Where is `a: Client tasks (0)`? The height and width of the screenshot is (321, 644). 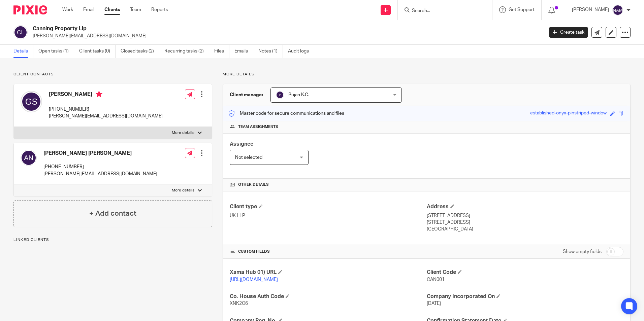
a: Client tasks (0) is located at coordinates (98, 51).